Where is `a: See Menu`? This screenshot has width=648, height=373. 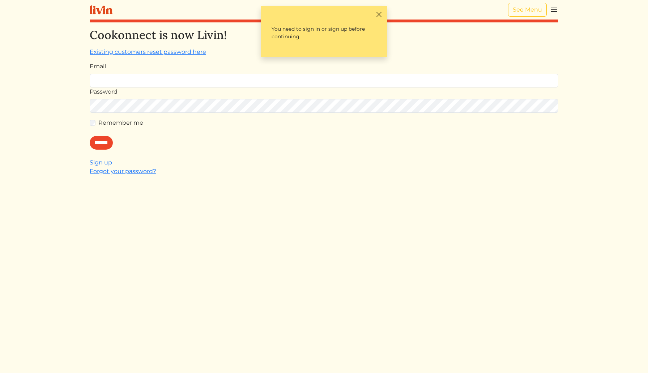
a: See Menu is located at coordinates (527, 10).